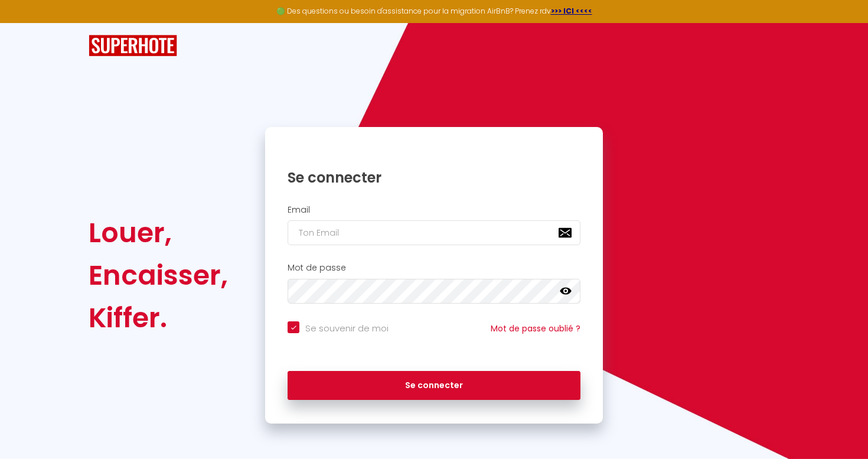 This screenshot has width=868, height=459. Describe the element at coordinates (434, 177) in the screenshot. I see `h1: Se connecter` at that location.